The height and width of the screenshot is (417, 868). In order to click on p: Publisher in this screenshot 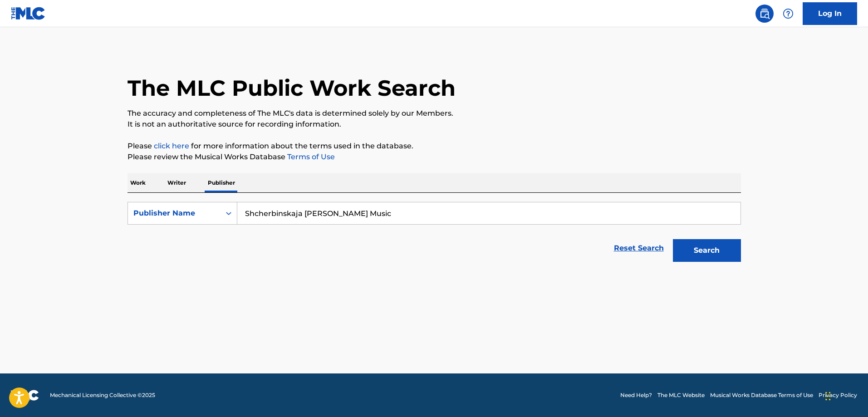, I will do `click(221, 183)`.